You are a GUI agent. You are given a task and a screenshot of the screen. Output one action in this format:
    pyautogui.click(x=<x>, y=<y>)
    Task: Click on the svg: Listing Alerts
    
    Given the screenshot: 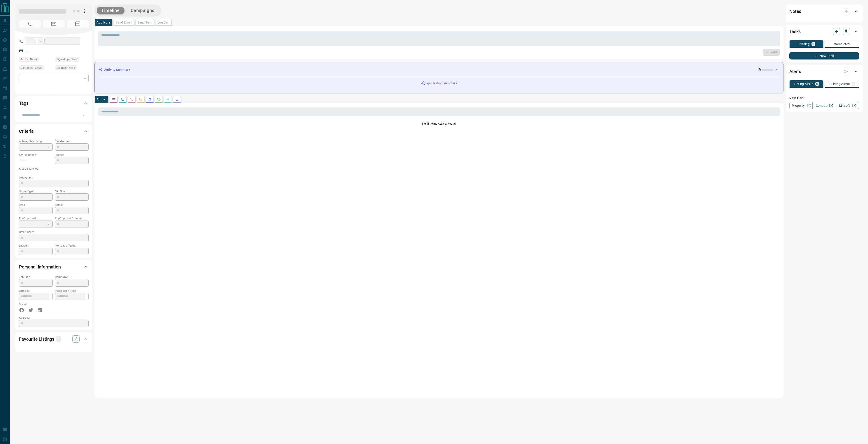 What is the action you would take?
    pyautogui.click(x=150, y=99)
    